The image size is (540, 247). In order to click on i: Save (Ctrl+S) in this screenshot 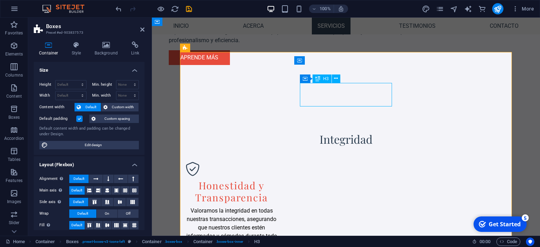, I will do `click(189, 9)`.